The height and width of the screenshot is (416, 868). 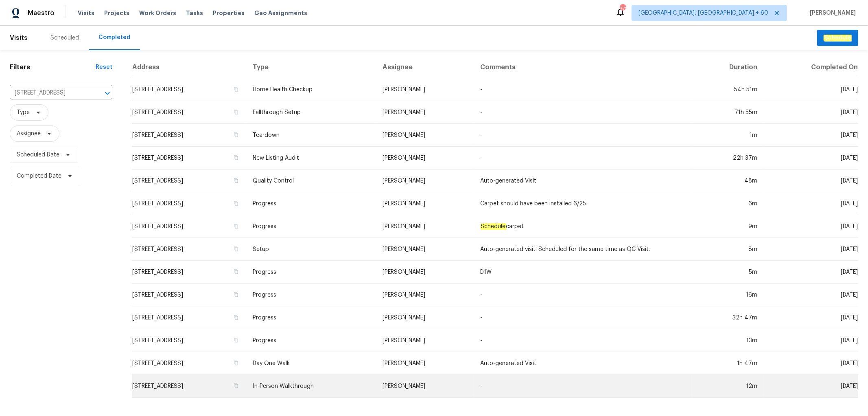 What do you see at coordinates (38, 155) in the screenshot?
I see `span: Scheduled Date` at bounding box center [38, 155].